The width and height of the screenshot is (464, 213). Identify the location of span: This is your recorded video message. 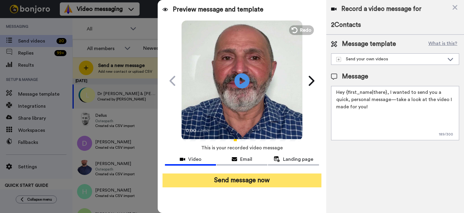
(242, 148).